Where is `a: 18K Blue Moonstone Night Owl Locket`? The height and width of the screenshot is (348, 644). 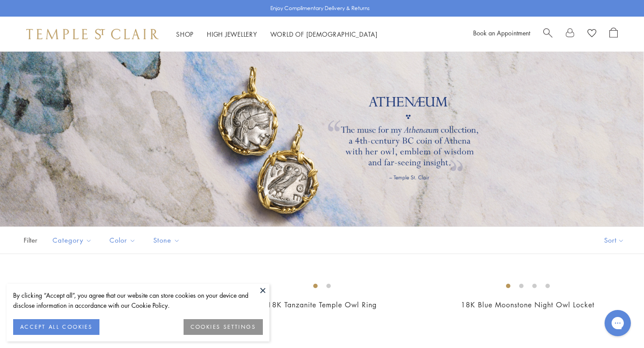 a: 18K Blue Moonstone Night Owl Locket is located at coordinates (527, 305).